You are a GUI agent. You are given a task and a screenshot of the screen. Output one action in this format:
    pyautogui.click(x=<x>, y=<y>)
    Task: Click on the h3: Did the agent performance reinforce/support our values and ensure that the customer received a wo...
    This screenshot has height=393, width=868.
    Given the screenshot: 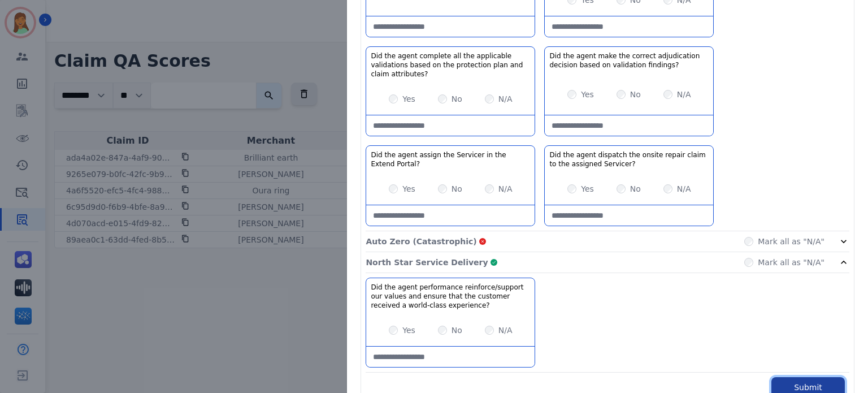 What is the action you would take?
    pyautogui.click(x=450, y=297)
    